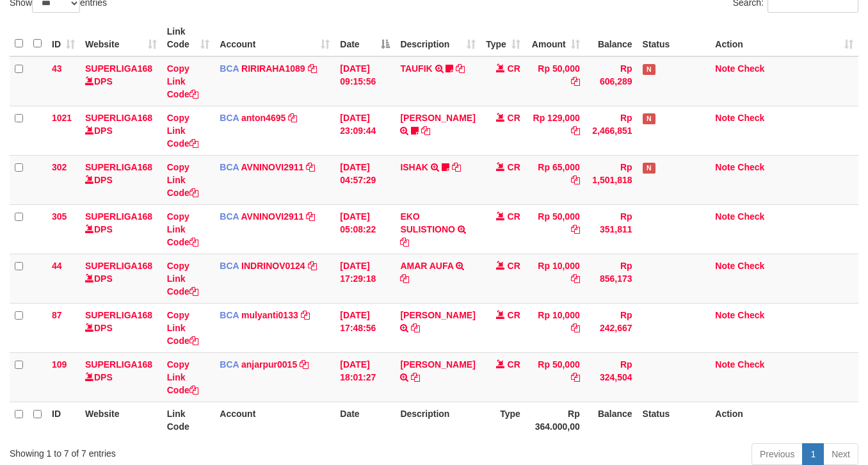  Describe the element at coordinates (456, 167) in the screenshot. I see `a: Copy ISHAK to clipboard` at that location.